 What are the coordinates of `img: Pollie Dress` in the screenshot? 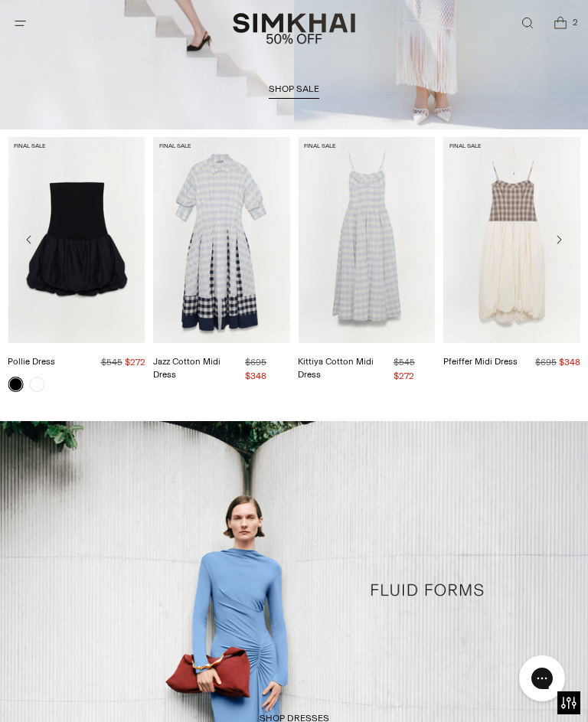 It's located at (76, 240).